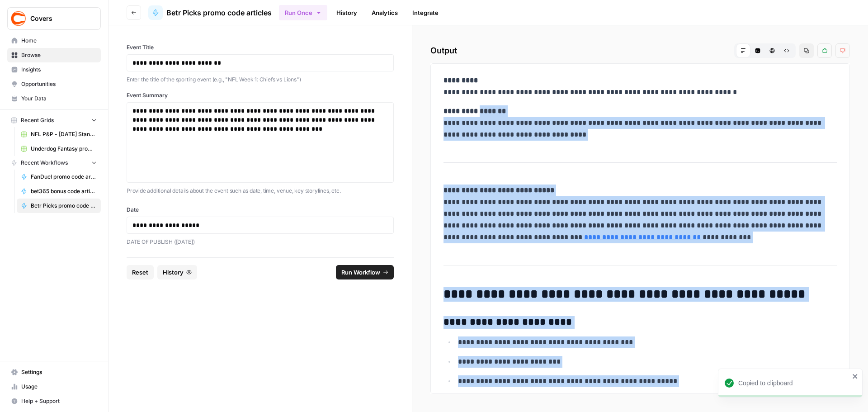 The height and width of the screenshot is (412, 868). Describe the element at coordinates (54, 402) in the screenshot. I see `button: Help + Support` at that location.